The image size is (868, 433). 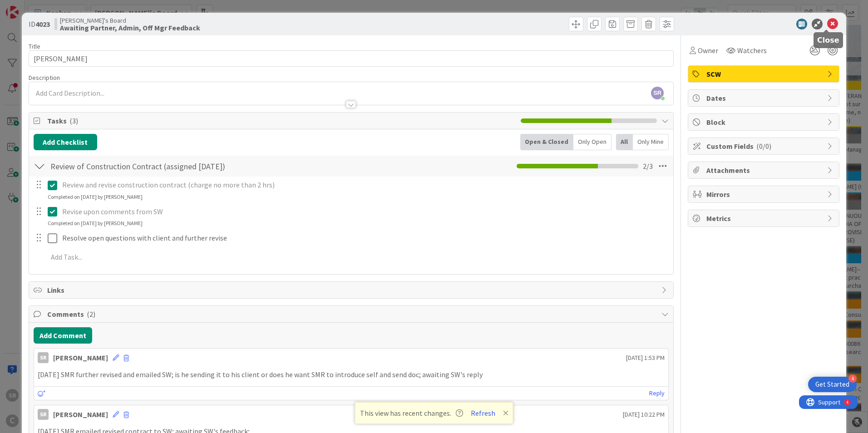 I want to click on span: Support, so click(x=30, y=7).